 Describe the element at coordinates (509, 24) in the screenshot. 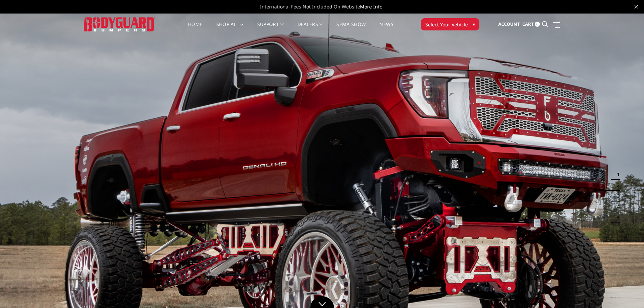

I see `a: Account` at that location.